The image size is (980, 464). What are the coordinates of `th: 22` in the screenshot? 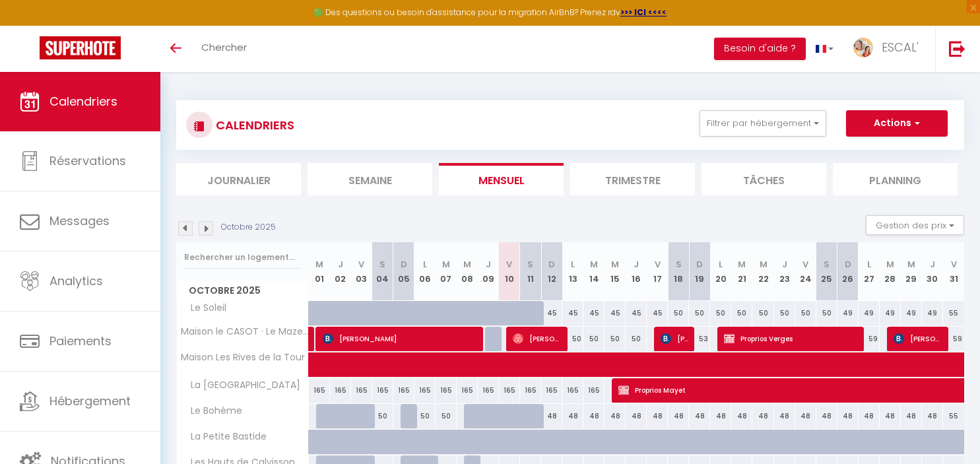 It's located at (763, 271).